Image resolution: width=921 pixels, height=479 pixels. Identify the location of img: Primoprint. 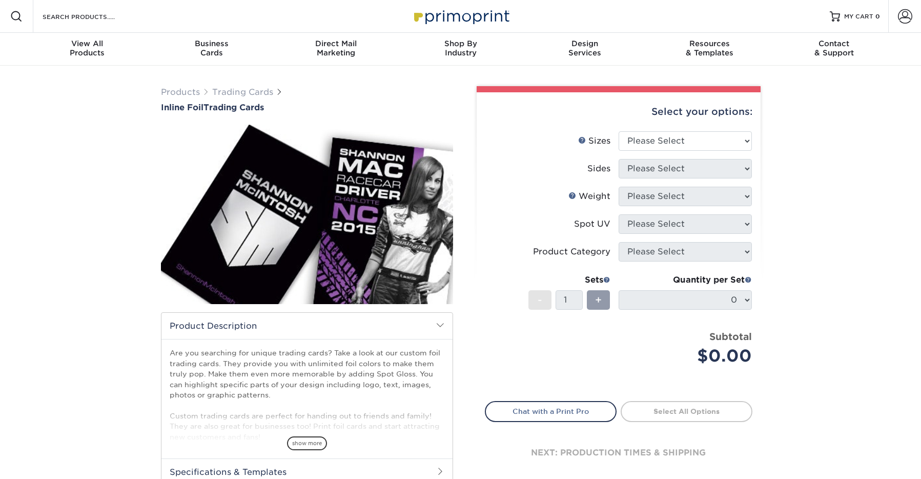
(461, 16).